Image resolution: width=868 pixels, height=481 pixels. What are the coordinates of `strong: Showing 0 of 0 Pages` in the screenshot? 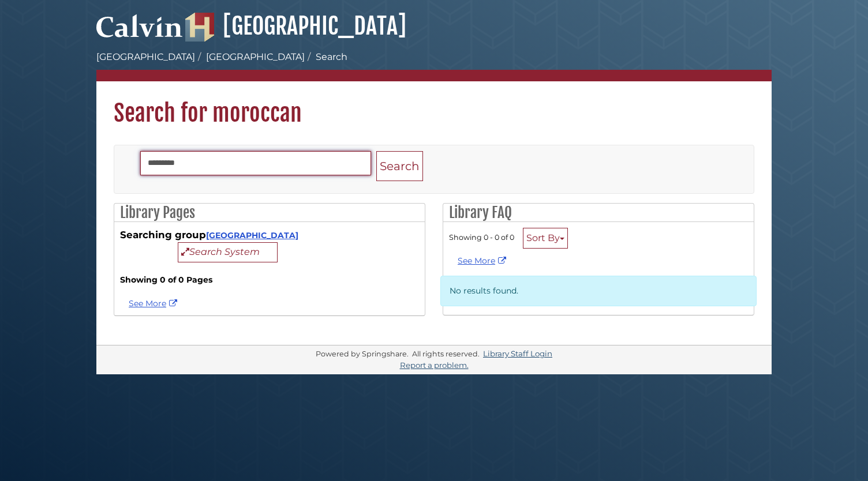 It's located at (269, 279).